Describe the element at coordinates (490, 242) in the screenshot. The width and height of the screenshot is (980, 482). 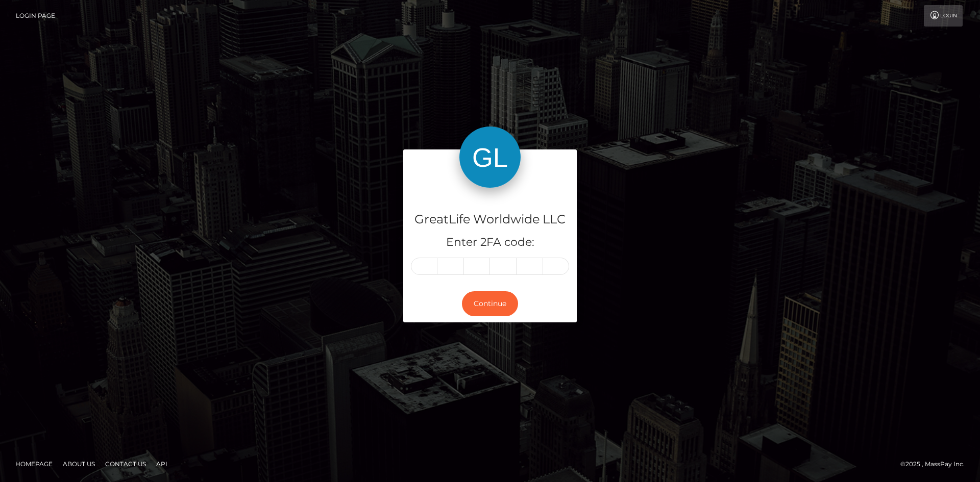
I see `h5: Enter 2FA code:` at that location.